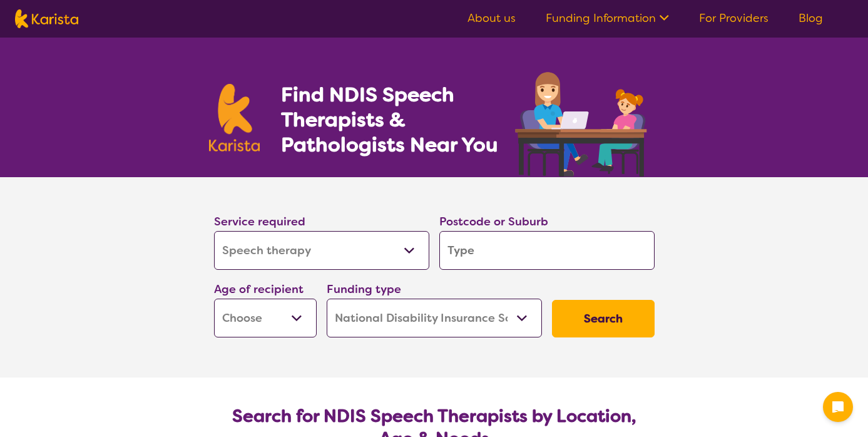  Describe the element at coordinates (364, 289) in the screenshot. I see `label: Funding type` at that location.